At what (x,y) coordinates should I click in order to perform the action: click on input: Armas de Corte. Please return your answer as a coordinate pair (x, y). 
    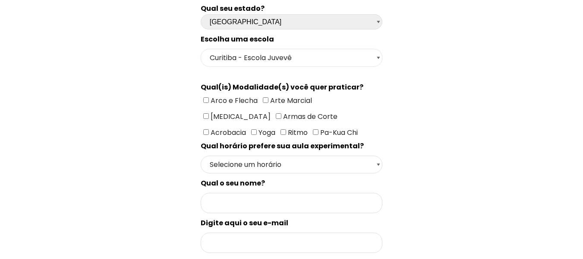
    Looking at the image, I should click on (278, 116).